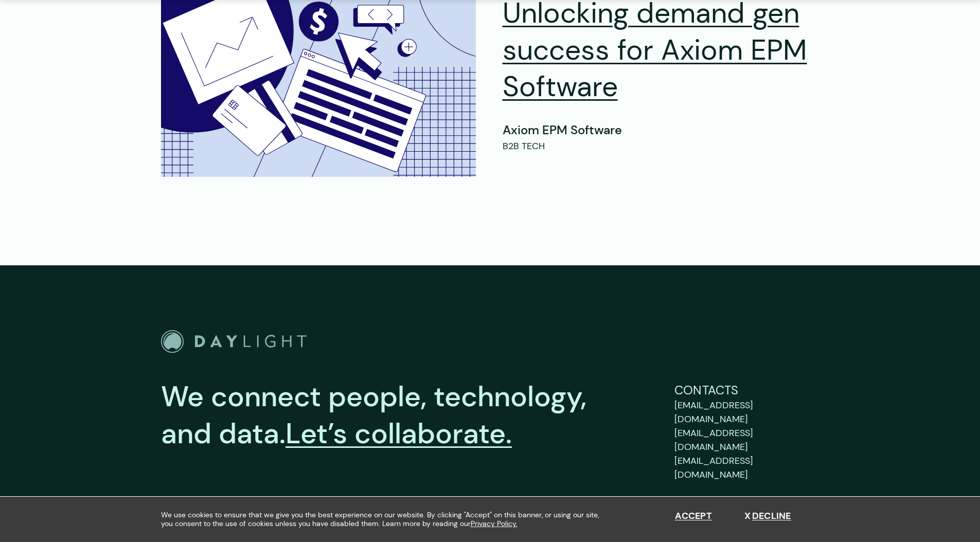 Image resolution: width=980 pixels, height=542 pixels. What do you see at coordinates (747, 468) in the screenshot?
I see `a: careers@bydaylight.com` at bounding box center [747, 468].